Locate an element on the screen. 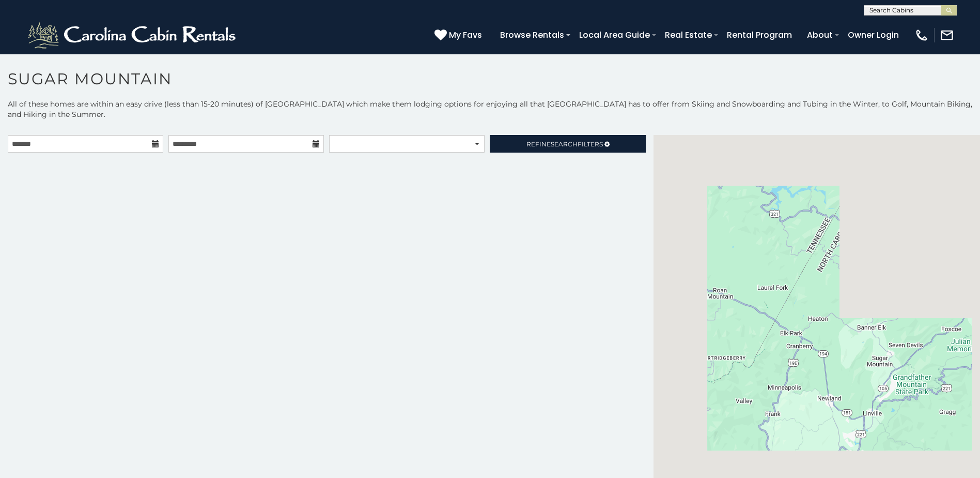  a: Browse Rentals is located at coordinates (532, 34).